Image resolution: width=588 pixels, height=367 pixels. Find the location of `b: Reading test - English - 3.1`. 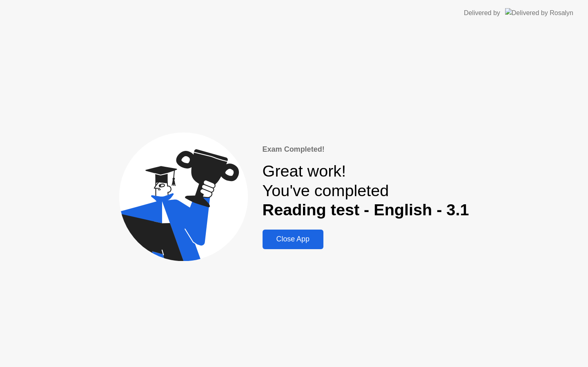

b: Reading test - English - 3.1 is located at coordinates (366, 210).